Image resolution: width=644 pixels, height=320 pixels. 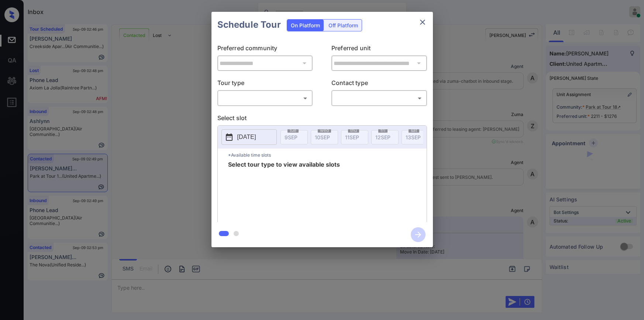 I want to click on p: Tour type, so click(x=265, y=84).